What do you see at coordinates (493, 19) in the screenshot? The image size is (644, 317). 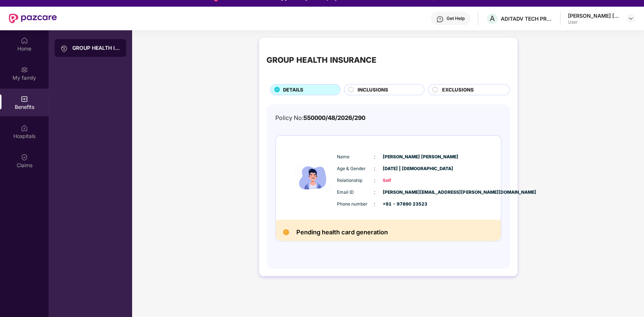 I see `span: A` at bounding box center [493, 19].